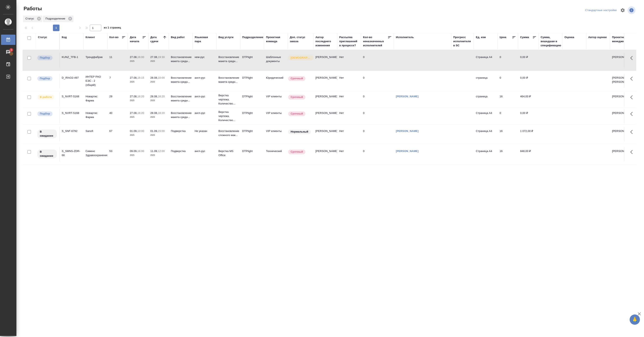 This screenshot has width=644, height=337. I want to click on p: Sanofi, so click(95, 131).